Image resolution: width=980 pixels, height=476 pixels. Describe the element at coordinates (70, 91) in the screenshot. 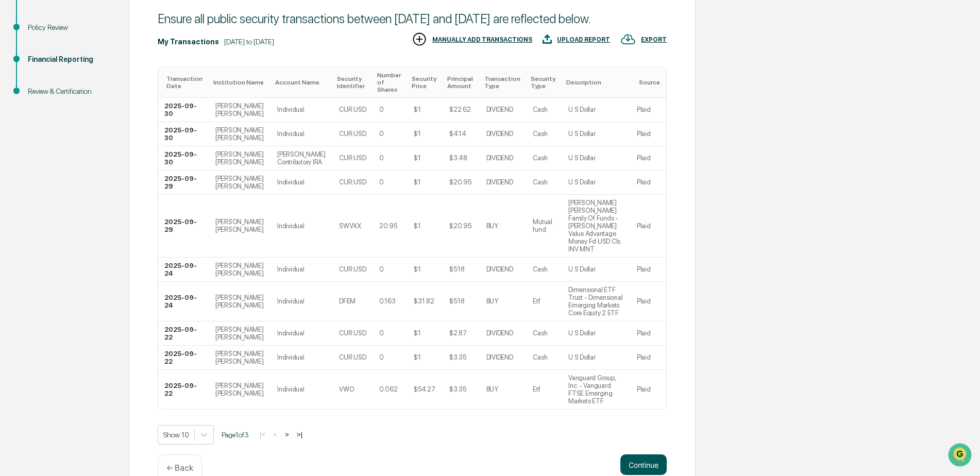

I see `div: Review & Certification` at that location.